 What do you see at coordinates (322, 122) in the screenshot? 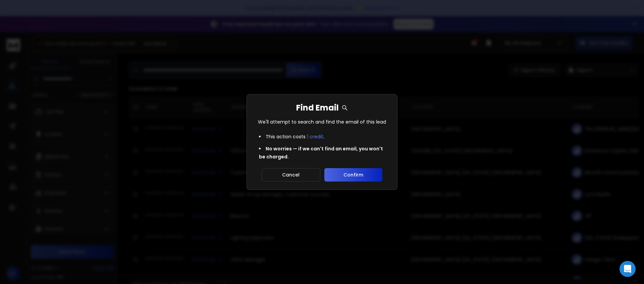
I see `p: We'll attempt to search and find the email of this lead` at bounding box center [322, 122].